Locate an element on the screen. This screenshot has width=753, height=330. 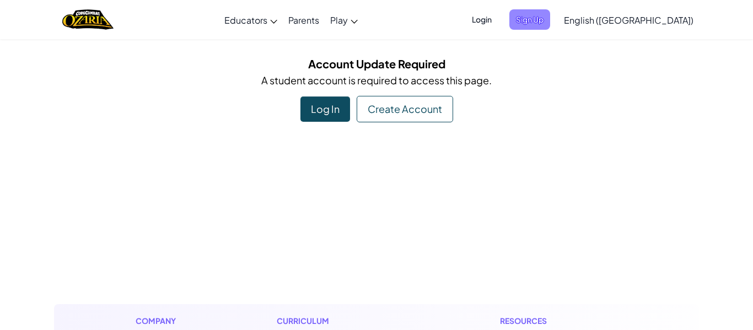
a: Play is located at coordinates (344, 20).